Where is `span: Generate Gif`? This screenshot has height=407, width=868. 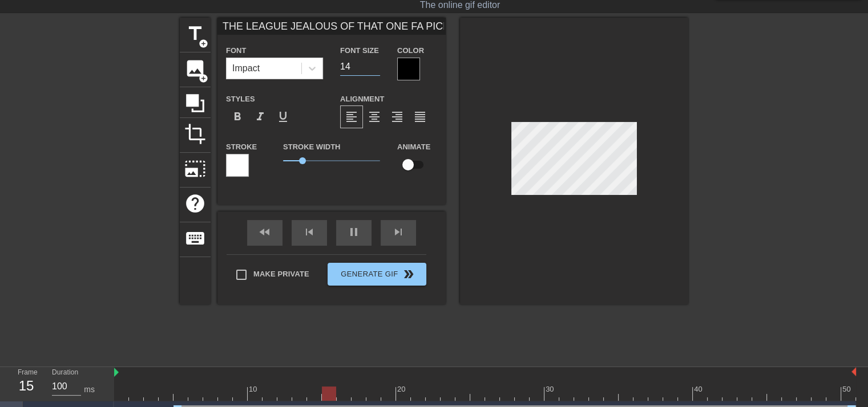 span: Generate Gif is located at coordinates (376, 274).